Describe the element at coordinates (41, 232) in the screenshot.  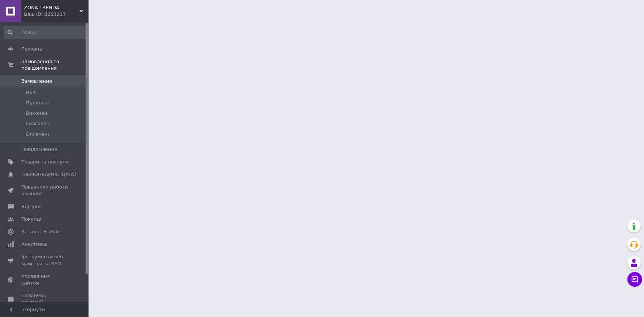
I see `span: Каталог ProSale` at that location.